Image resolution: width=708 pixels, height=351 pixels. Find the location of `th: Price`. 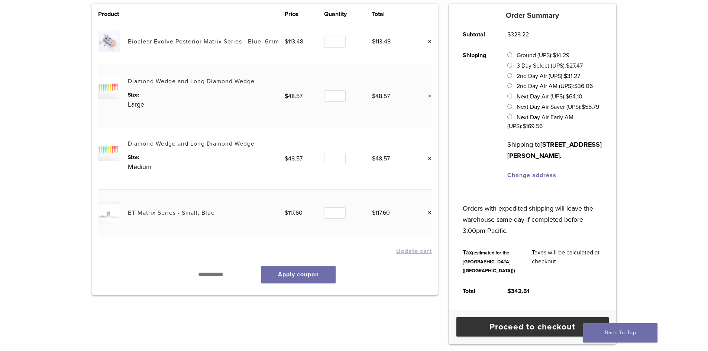

th: Price is located at coordinates (305, 14).